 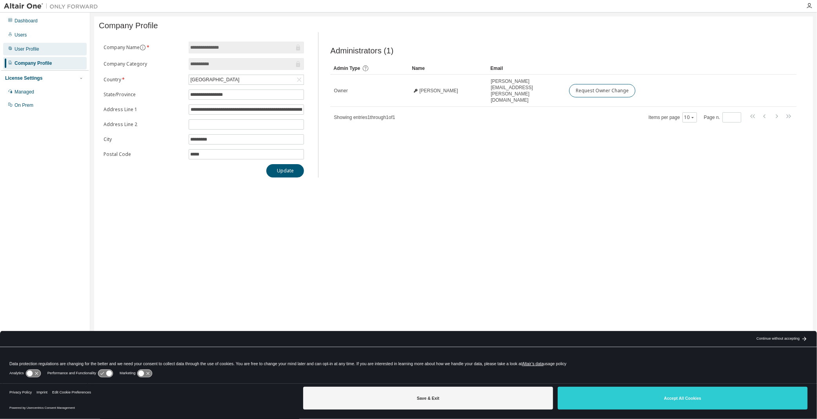 What do you see at coordinates (448, 68) in the screenshot?
I see `div: Name` at bounding box center [448, 68].